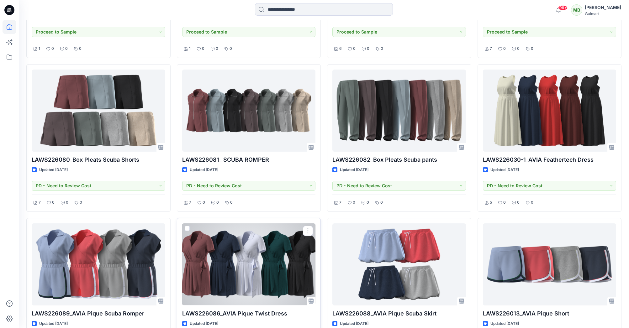 Image resolution: width=629 pixels, height=328 pixels. Describe the element at coordinates (549, 265) in the screenshot. I see `a: LAWS226013_AVIA Pique Short` at that location.